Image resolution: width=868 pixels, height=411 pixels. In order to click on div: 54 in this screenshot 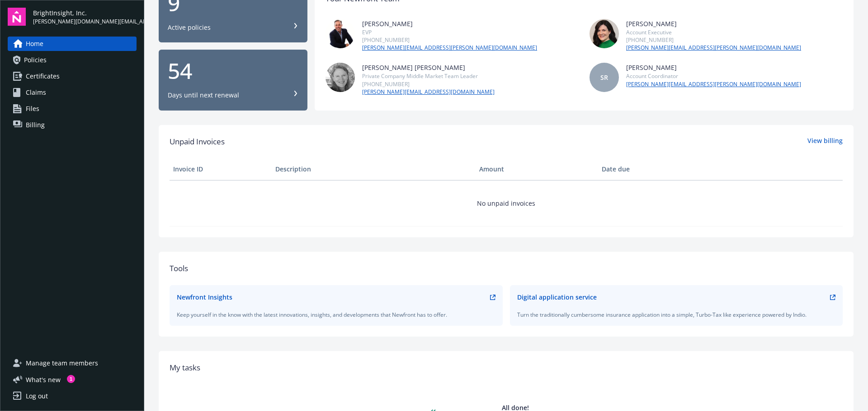, I will do `click(233, 71)`.